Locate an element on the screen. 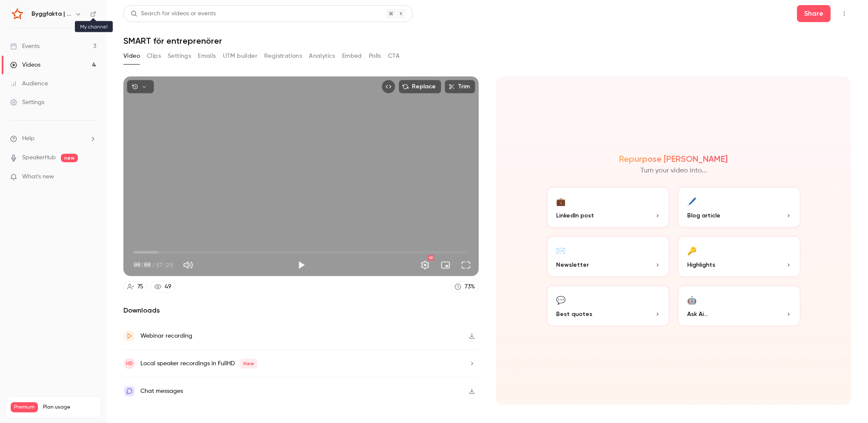  h2: Downloads is located at coordinates (301, 310).